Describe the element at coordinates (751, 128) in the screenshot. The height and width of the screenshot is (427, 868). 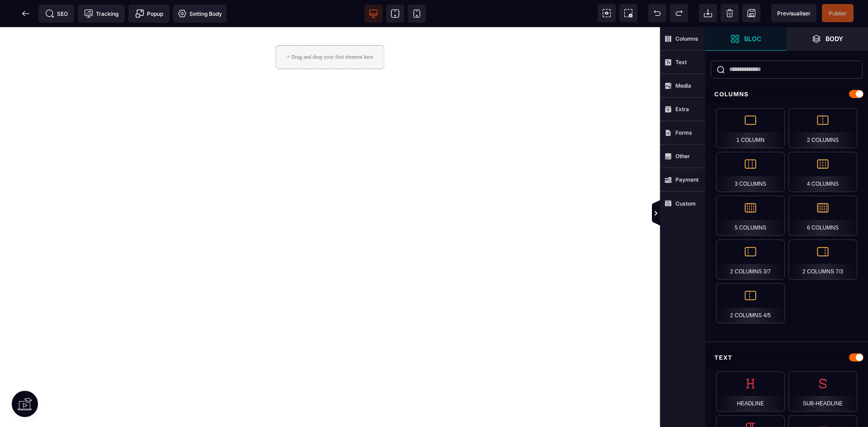
I see `div: 1 Column` at that location.